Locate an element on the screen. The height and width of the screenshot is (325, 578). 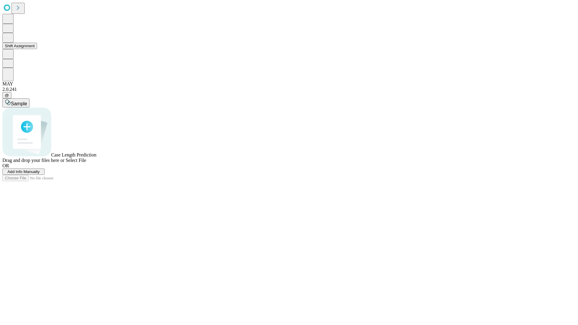
span: OR is located at coordinates (6, 165).